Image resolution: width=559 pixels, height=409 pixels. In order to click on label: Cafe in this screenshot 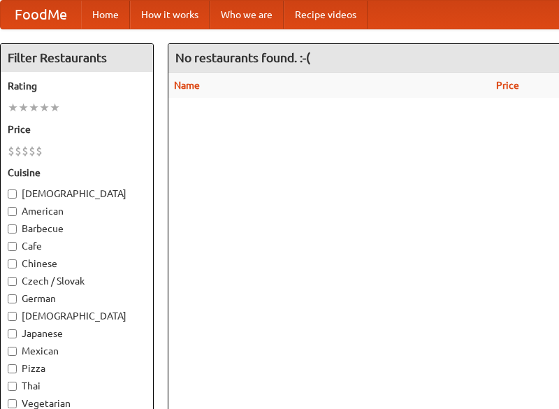, I will do `click(77, 246)`.